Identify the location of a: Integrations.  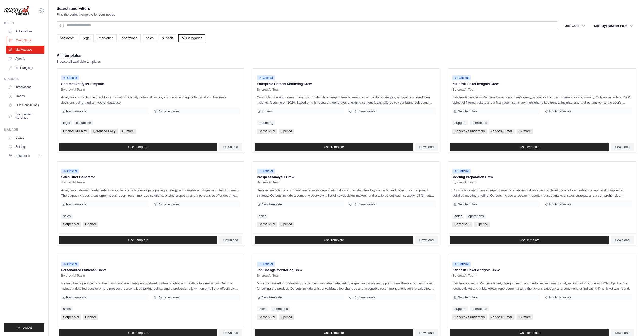
(25, 87).